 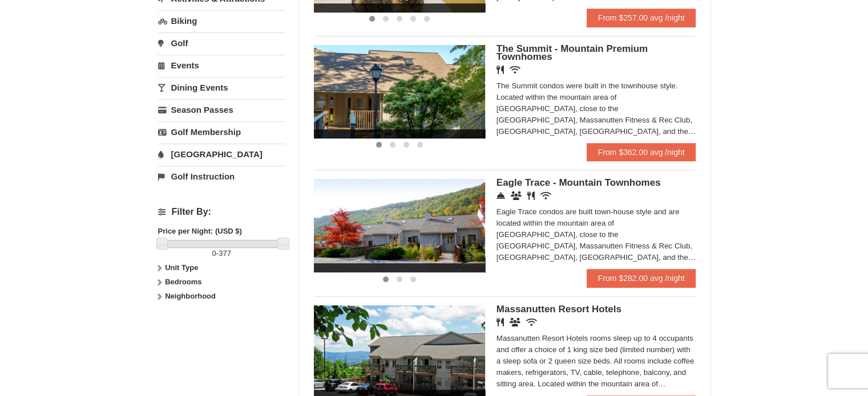 I want to click on i: Concierge Desk, so click(x=501, y=196).